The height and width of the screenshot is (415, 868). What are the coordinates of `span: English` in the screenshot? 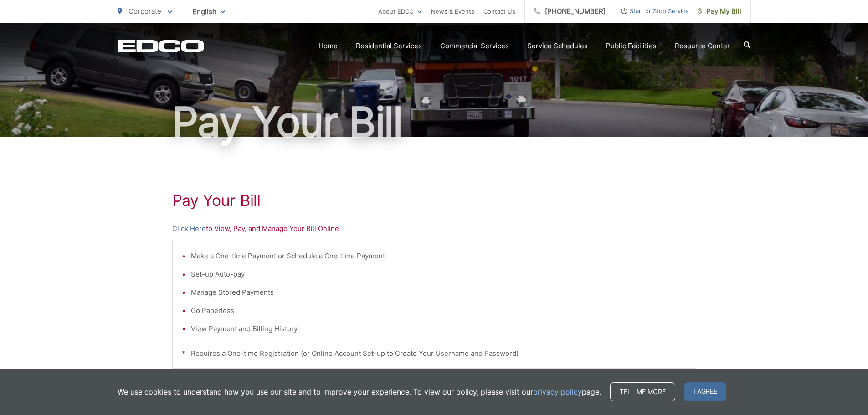 It's located at (209, 12).